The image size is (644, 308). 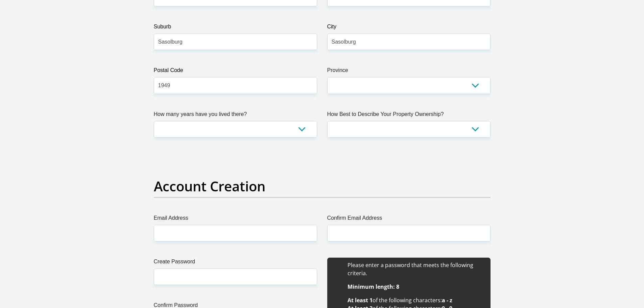 What do you see at coordinates (235, 71) in the screenshot?
I see `label: Postal Code` at bounding box center [235, 71].